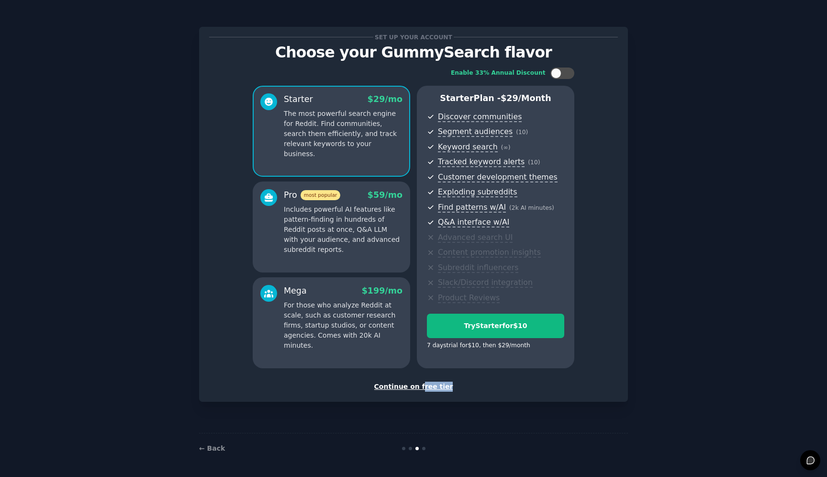  What do you see at coordinates (480, 117) in the screenshot?
I see `span: Discover communities` at bounding box center [480, 117].